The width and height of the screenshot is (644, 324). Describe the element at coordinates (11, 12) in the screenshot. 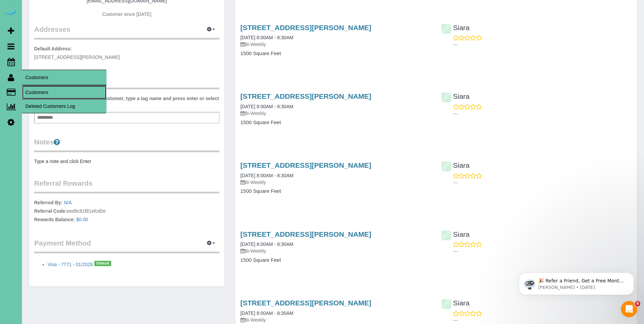

I see `a: Automaid Logo` at that location.